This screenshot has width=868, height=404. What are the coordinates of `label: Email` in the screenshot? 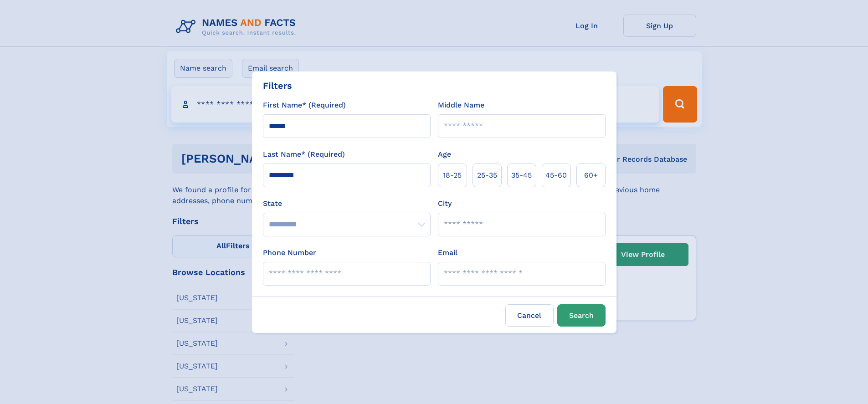 It's located at (447, 253).